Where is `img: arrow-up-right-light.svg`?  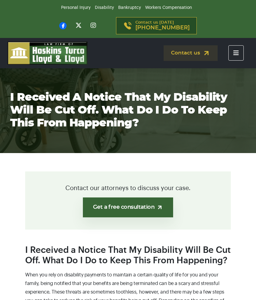
img: arrow-up-right-light.svg is located at coordinates (159, 208).